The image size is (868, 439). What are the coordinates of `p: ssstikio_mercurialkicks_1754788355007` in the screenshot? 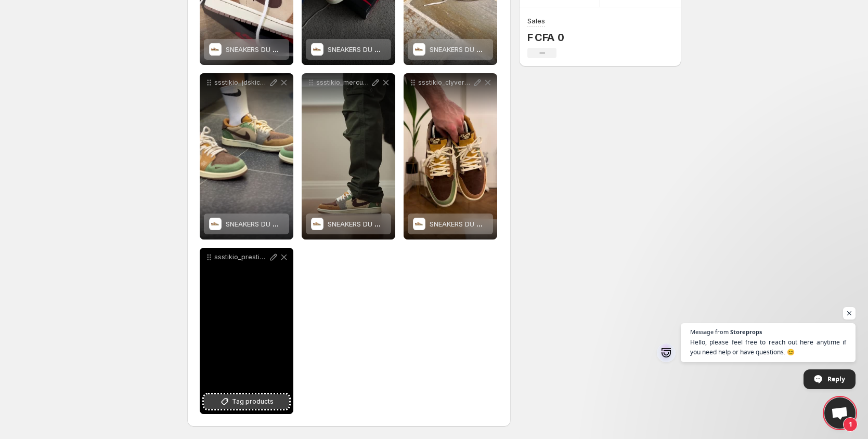 It's located at (343, 83).